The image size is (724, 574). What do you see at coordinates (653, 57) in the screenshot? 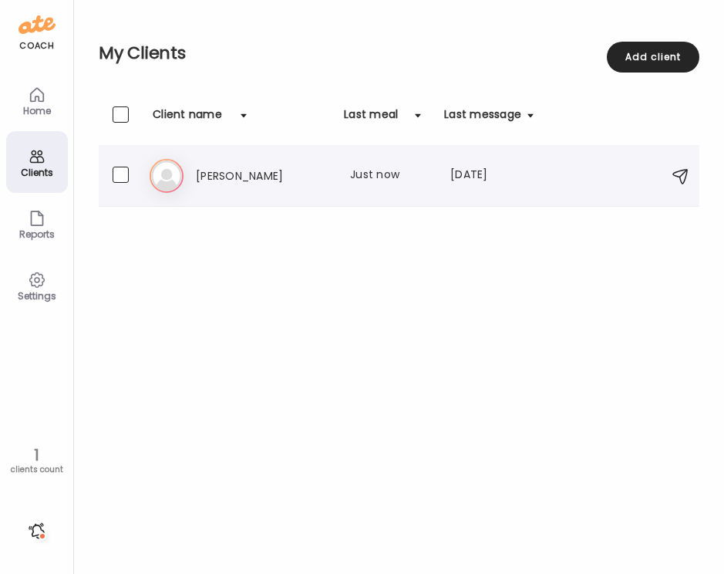
I see `div: Add client` at bounding box center [653, 57].